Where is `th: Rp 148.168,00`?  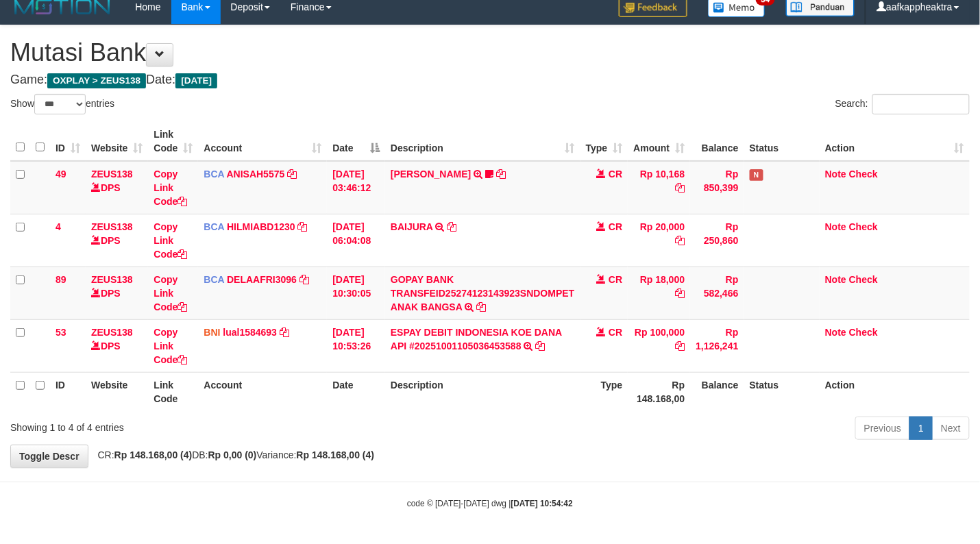
th: Rp 148.168,00 is located at coordinates (658, 392).